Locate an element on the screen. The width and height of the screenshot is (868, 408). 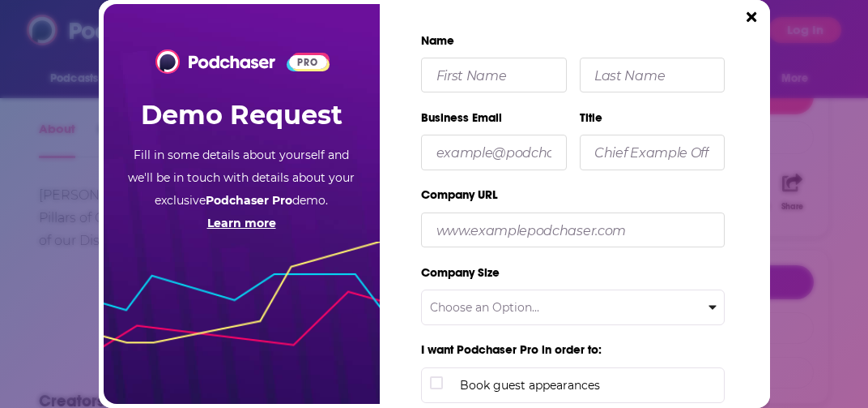
input: Chief Example Officer is located at coordinates (653, 152).